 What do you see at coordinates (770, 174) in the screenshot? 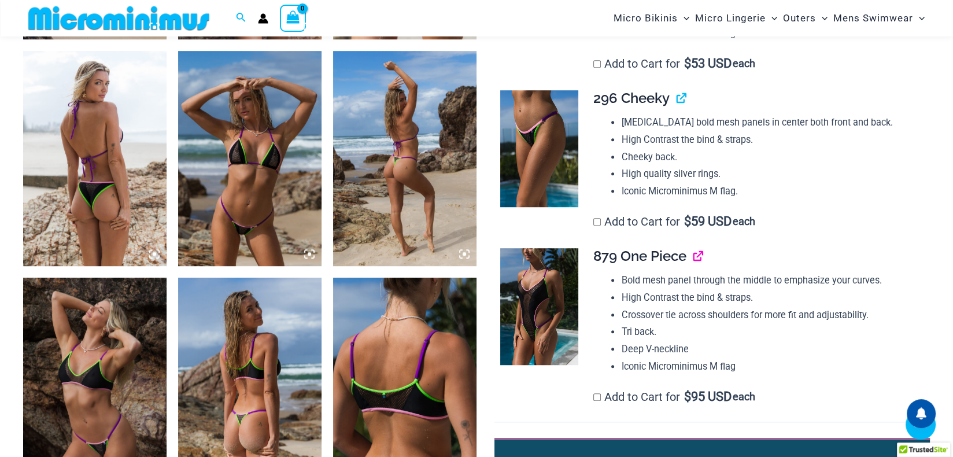
I see `li: High quality silver rings.` at bounding box center [770, 174].